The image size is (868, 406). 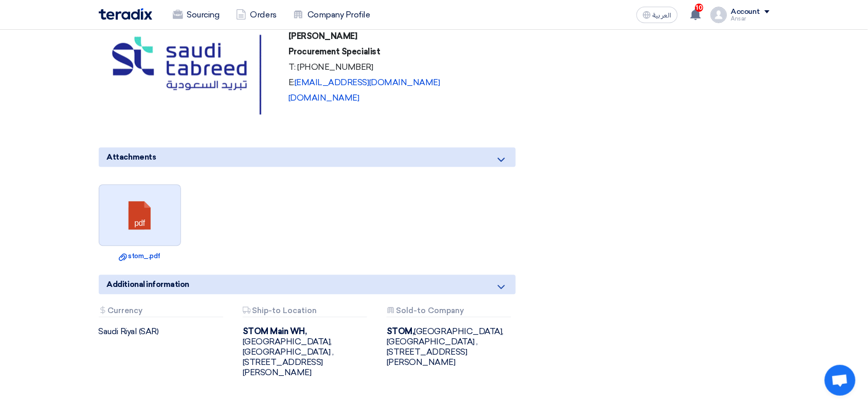 What do you see at coordinates (334, 51) in the screenshot?
I see `strong: Procurement Specialist` at bounding box center [334, 51].